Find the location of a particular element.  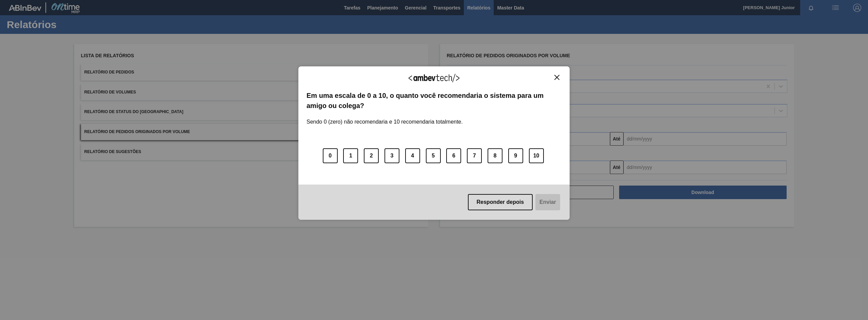

label: Sendo 0 (zero) não recomendaria e 10 recomendaria totalmente. is located at coordinates (384, 118).